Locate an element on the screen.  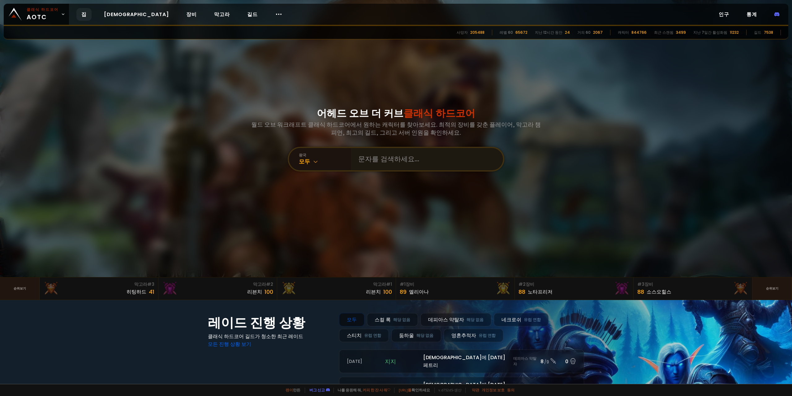
a: 인구 is located at coordinates (724, 14).